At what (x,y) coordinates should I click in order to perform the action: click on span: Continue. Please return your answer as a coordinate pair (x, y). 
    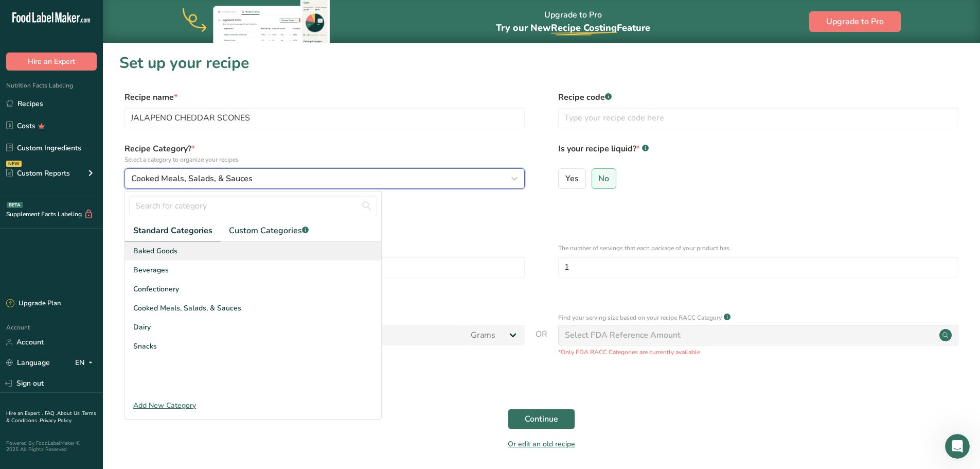
    Looking at the image, I should click on (541, 419).